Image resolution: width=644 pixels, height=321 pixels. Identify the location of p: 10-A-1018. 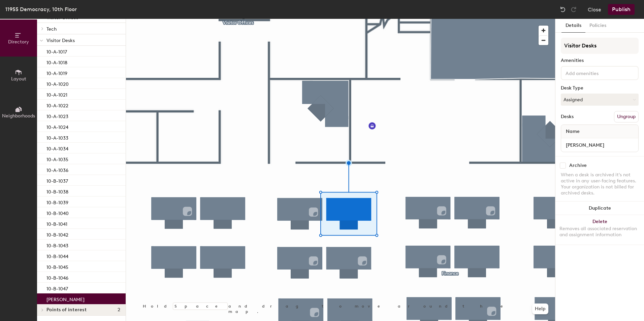
(57, 62).